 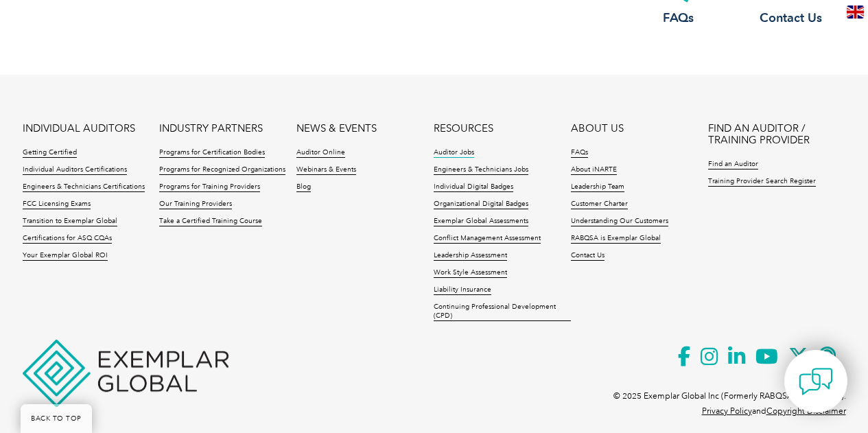 What do you see at coordinates (74, 170) in the screenshot?
I see `a: Individual Auditors Certifications` at bounding box center [74, 170].